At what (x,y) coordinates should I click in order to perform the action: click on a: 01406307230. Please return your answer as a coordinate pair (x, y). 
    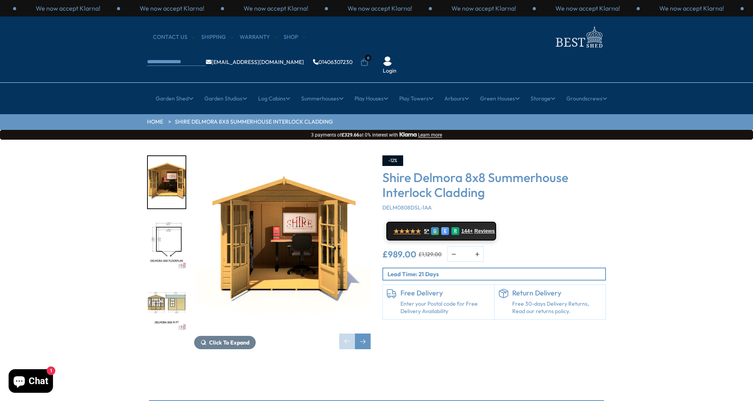
    Looking at the image, I should click on (333, 62).